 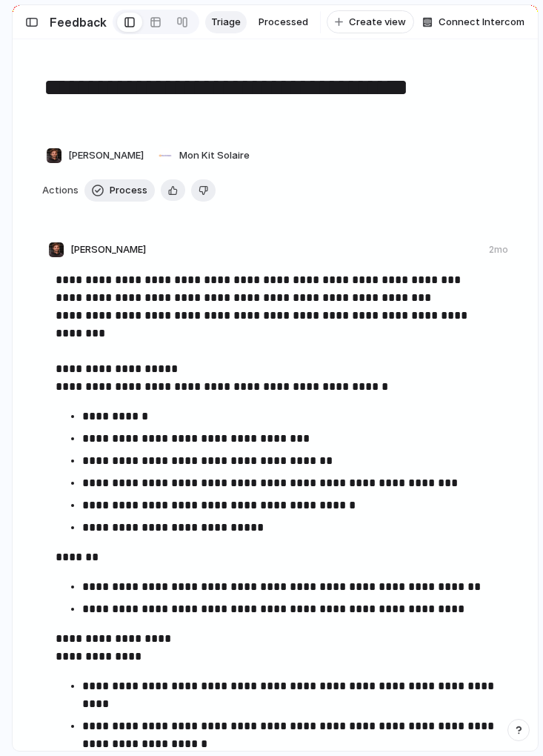 What do you see at coordinates (214, 155) in the screenshot?
I see `span: Mon Kit Solaire` at bounding box center [214, 155].